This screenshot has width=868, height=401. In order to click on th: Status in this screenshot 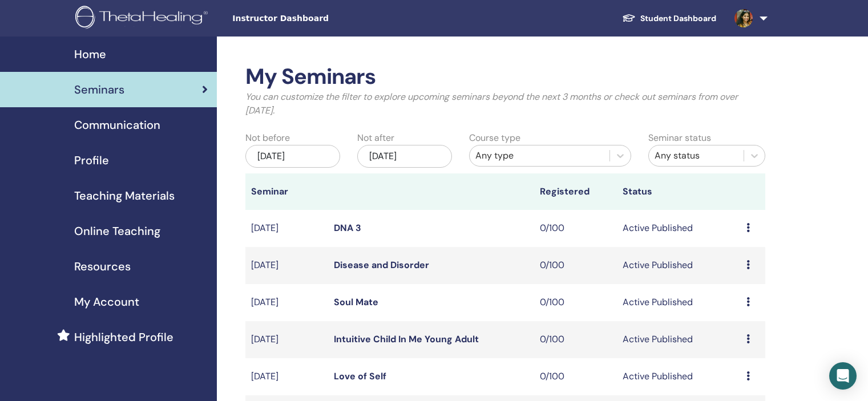, I will do `click(679, 192)`.